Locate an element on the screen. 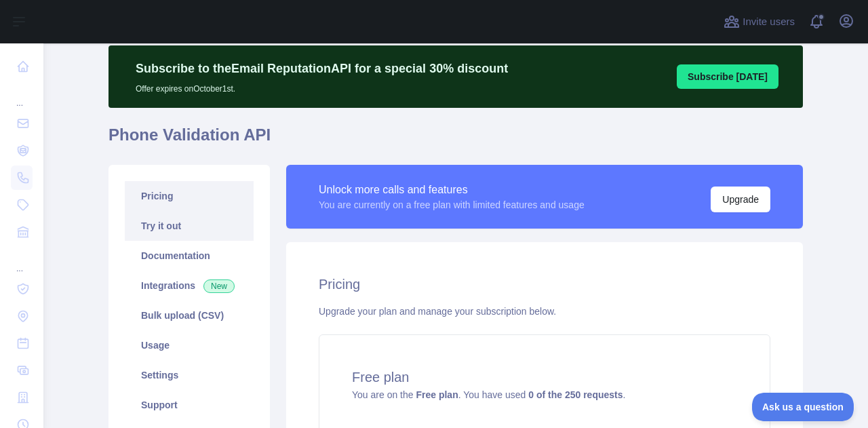 This screenshot has height=428, width=868. span: New is located at coordinates (219, 286).